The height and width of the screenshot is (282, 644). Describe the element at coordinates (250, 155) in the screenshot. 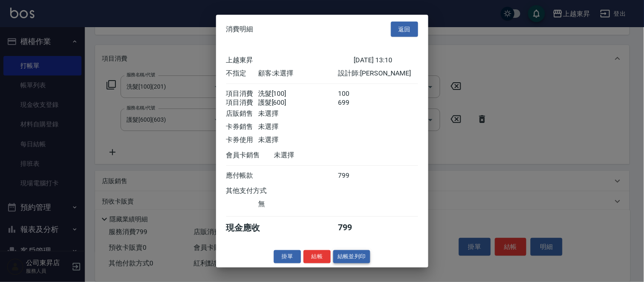

I see `div: 會員卡銷售` at that location.